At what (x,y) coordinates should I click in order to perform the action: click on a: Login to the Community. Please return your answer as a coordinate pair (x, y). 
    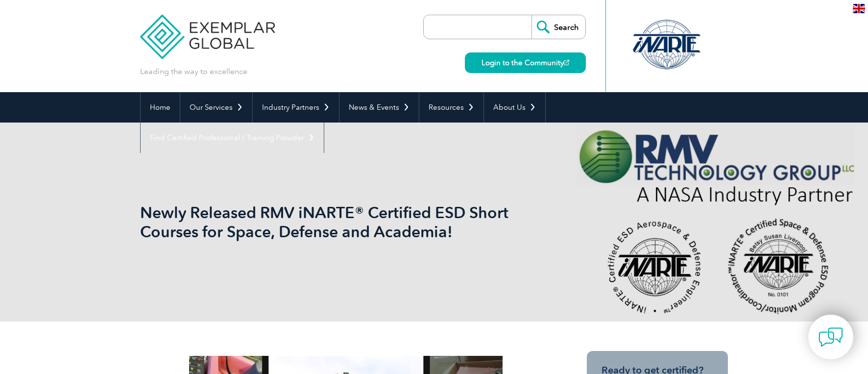
    Looking at the image, I should click on (525, 63).